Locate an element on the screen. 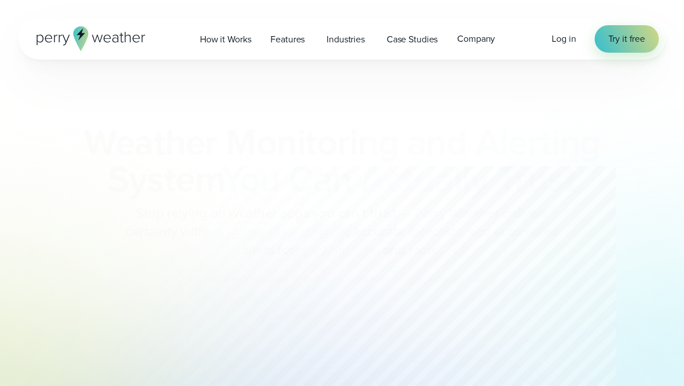 Image resolution: width=684 pixels, height=386 pixels. a: How it Works is located at coordinates (225, 39).